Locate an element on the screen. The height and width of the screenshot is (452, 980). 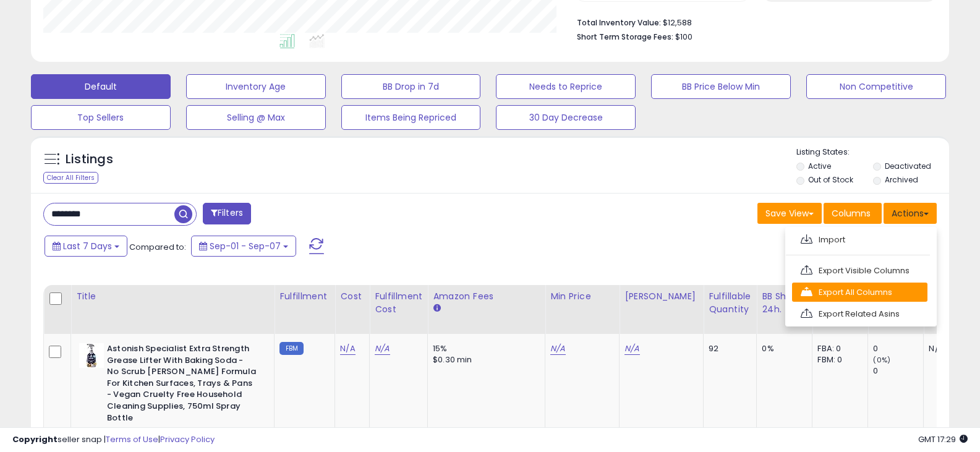
label: Out of Stock is located at coordinates (830, 179).